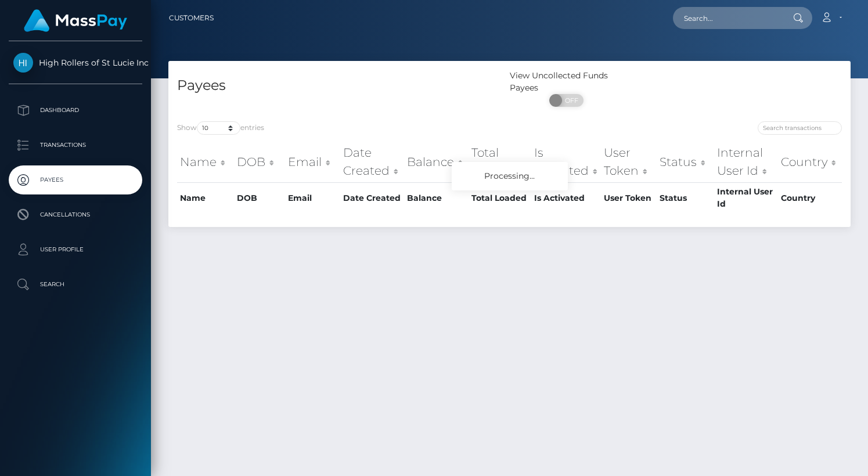  Describe the element at coordinates (75, 62) in the screenshot. I see `span: High Rollers of St Lucie Inc` at that location.